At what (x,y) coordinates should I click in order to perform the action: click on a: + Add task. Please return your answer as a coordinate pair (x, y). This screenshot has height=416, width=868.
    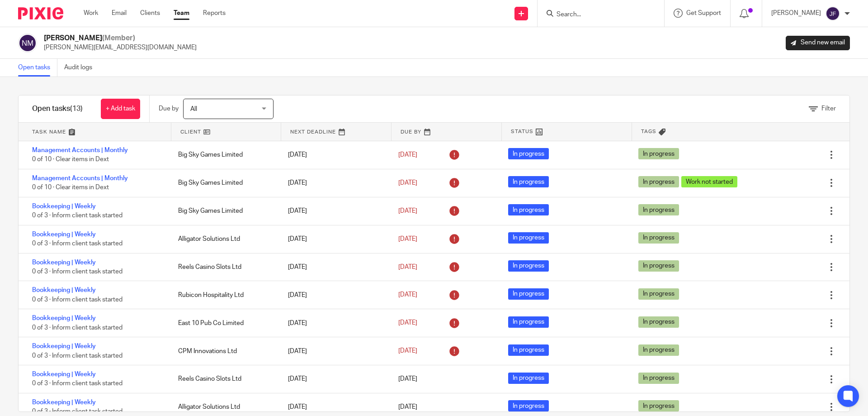
    Looking at the image, I should click on (120, 109).